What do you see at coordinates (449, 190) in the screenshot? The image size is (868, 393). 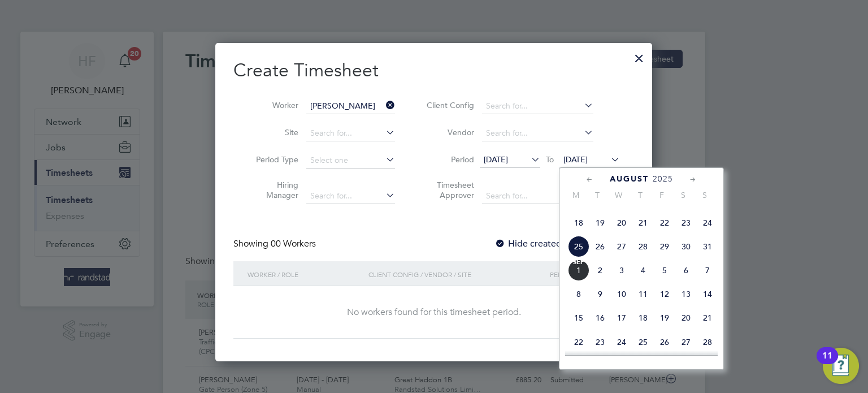 I see `label: Timesheet Approver` at bounding box center [449, 190].